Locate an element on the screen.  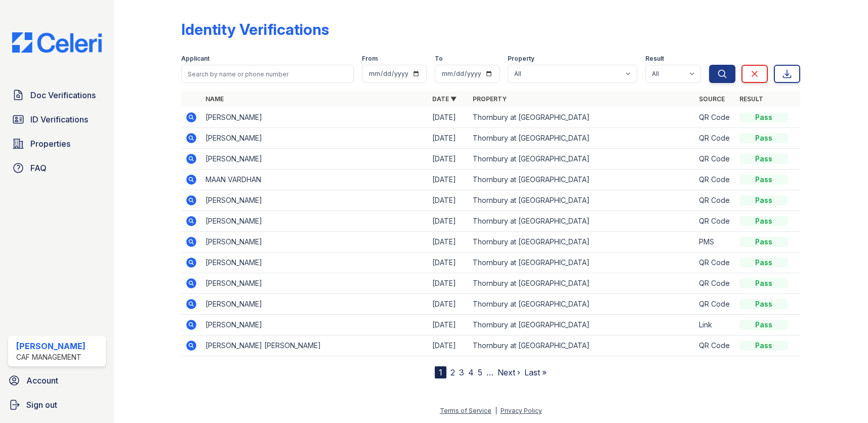
span: Doc Verifications is located at coordinates (63, 95).